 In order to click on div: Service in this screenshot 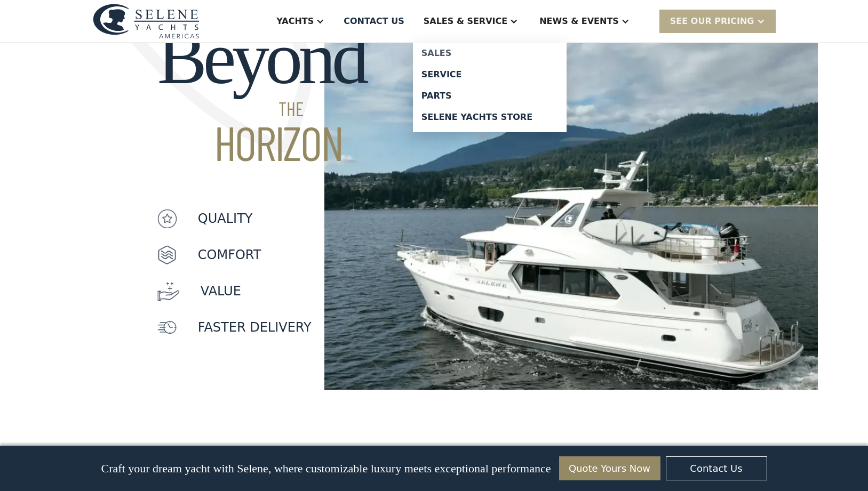, I will do `click(490, 75)`.